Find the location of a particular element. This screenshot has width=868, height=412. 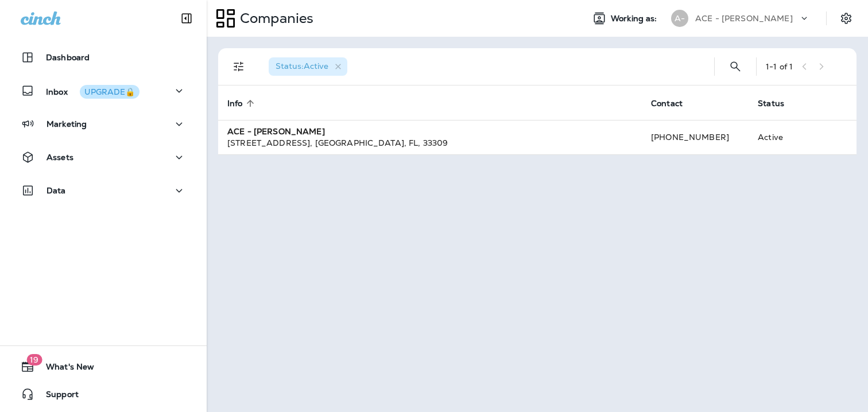

button: Filters is located at coordinates (239, 67).